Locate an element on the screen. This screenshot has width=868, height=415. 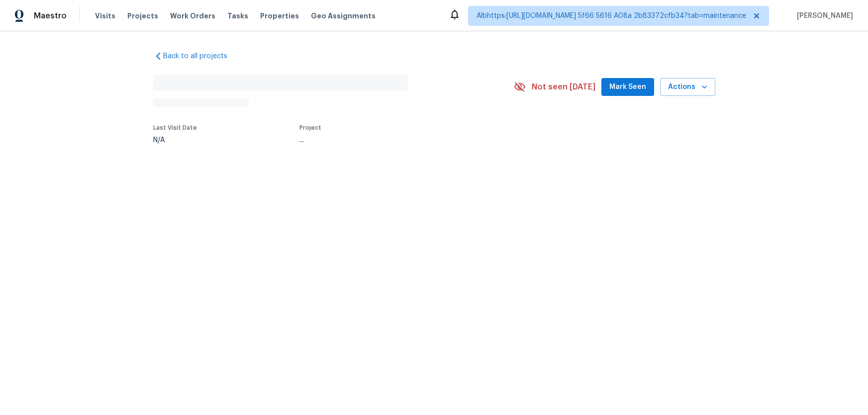
span: Mark Seen is located at coordinates (628, 87).